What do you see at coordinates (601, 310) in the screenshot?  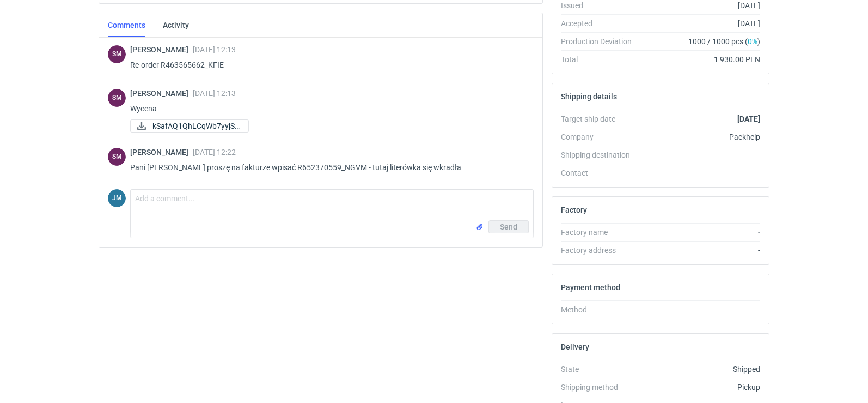 I see `div: Method` at bounding box center [601, 310].